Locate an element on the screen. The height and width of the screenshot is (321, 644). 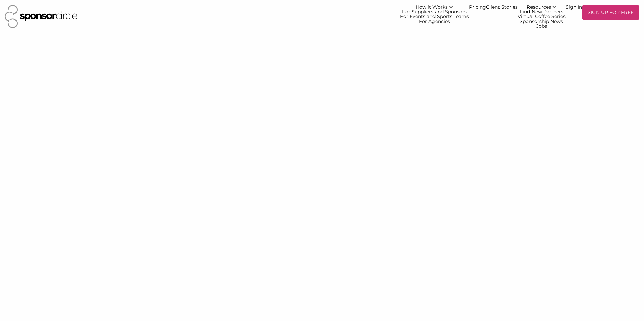
a: Virtual Coffee Series is located at coordinates (542, 17).